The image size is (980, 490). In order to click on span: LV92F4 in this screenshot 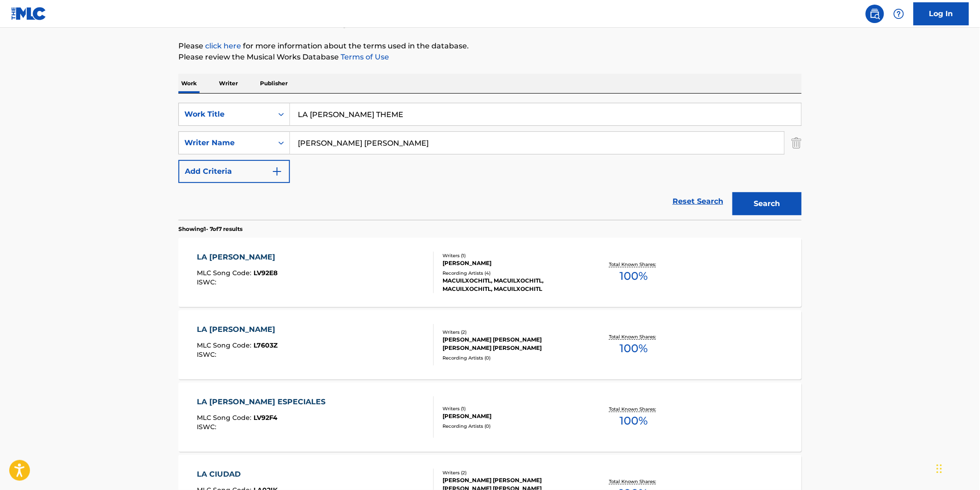, I will do `click(266, 417)`.